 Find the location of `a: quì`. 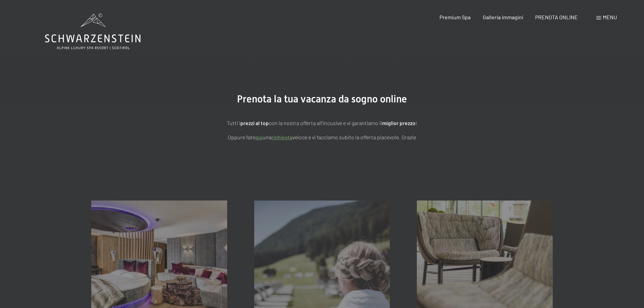

a: quì is located at coordinates (259, 137).